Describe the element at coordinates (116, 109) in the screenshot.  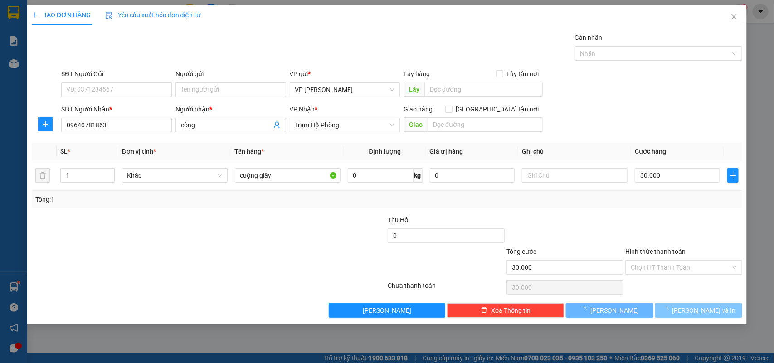
I see `div: SĐT Người Nhận` at that location.